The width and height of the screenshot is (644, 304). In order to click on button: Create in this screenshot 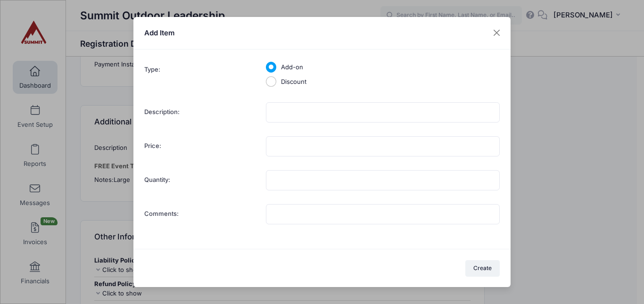, I will do `click(483, 268)`.